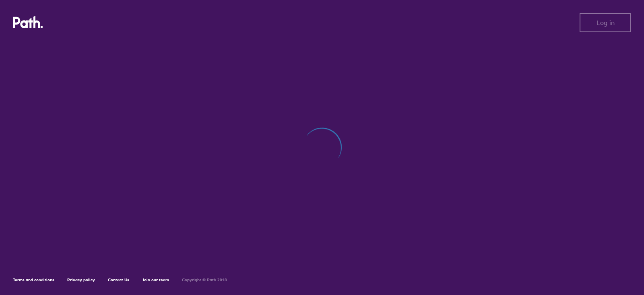  I want to click on a: Contact Us, so click(118, 280).